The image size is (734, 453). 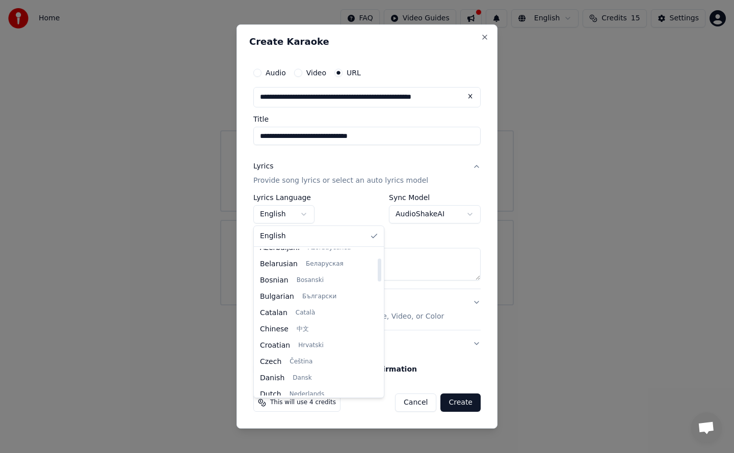 I want to click on span: Danish, so click(x=272, y=379).